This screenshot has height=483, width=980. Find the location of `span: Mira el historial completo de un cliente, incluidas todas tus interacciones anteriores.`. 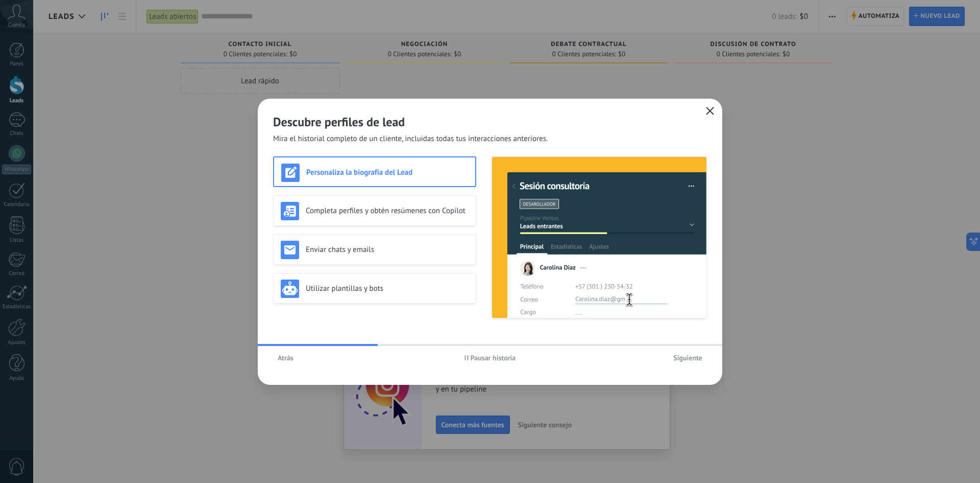

span: Mira el historial completo de un cliente, incluidas todas tus interacciones anteriores. is located at coordinates (410, 139).